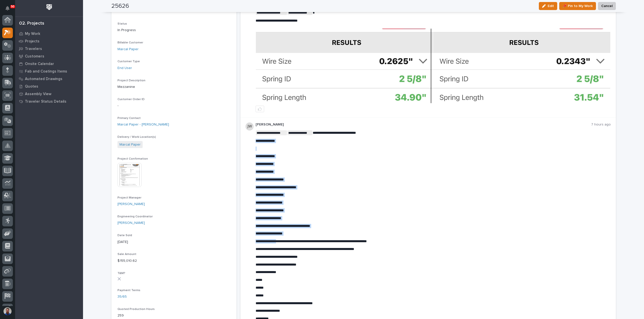  I want to click on button: Edit, so click(548, 6).